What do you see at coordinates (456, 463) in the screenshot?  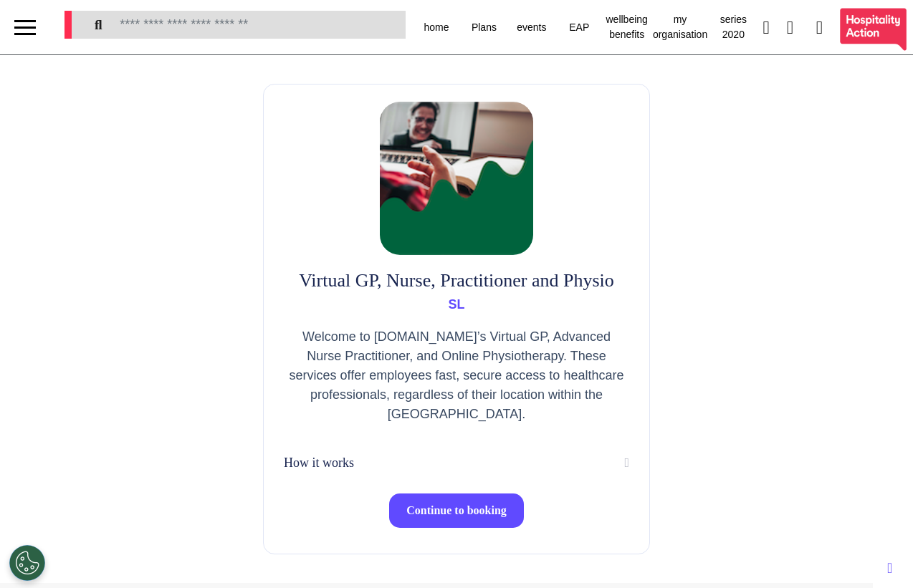 I see `button: How it works` at bounding box center [456, 463].